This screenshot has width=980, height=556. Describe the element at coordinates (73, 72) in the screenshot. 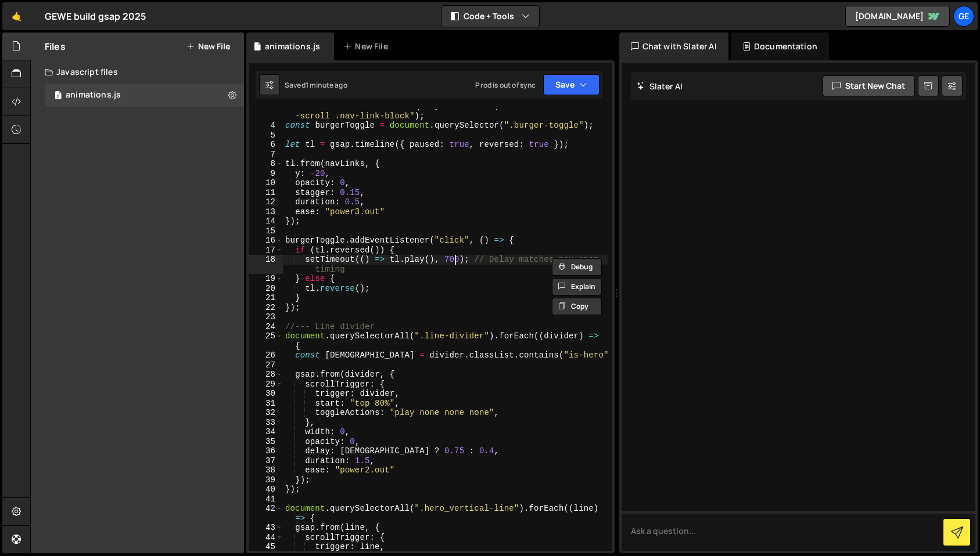

I see `div: Domain` at that location.